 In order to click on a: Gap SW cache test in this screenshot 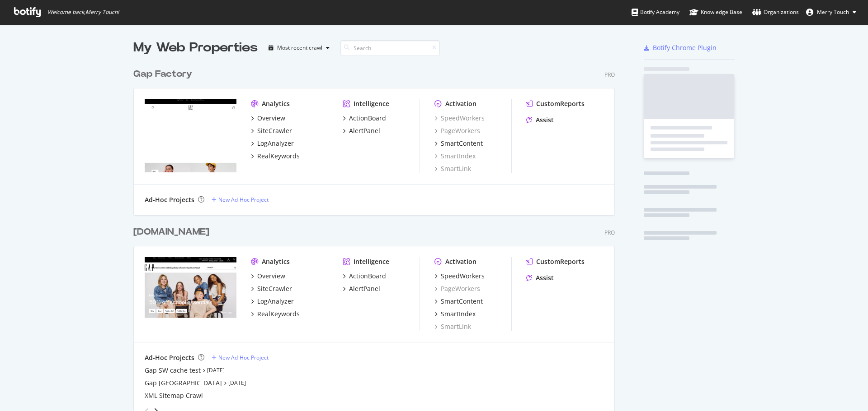, I will do `click(173, 370)`.